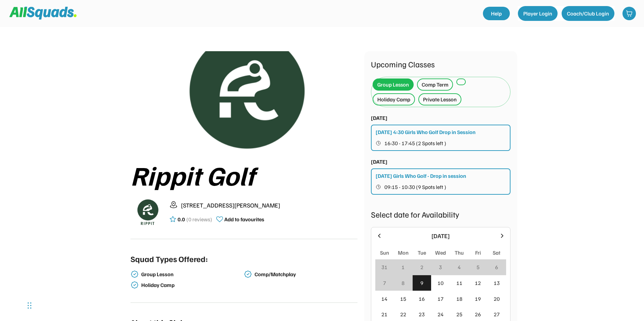 The height and width of the screenshot is (321, 644). Describe the element at coordinates (441, 214) in the screenshot. I see `div: Select date for Availability` at that location.